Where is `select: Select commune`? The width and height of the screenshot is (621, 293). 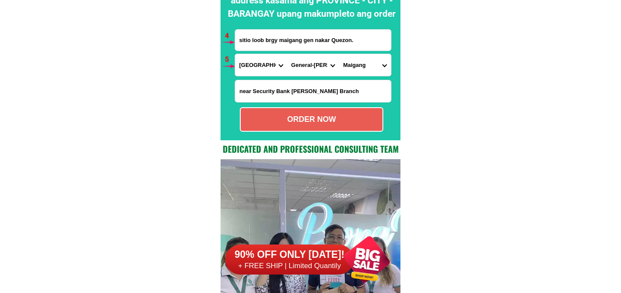
select: Select commune is located at coordinates (364, 65).